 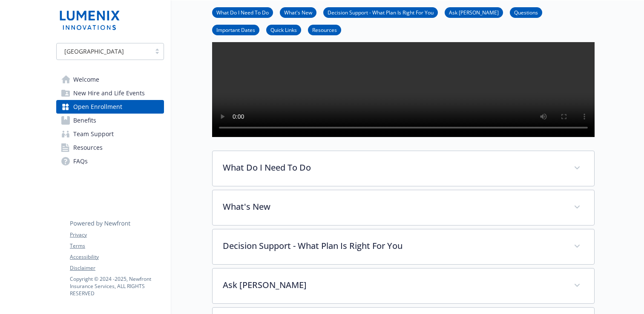 I want to click on a: New Hire and Life Events, so click(x=110, y=93).